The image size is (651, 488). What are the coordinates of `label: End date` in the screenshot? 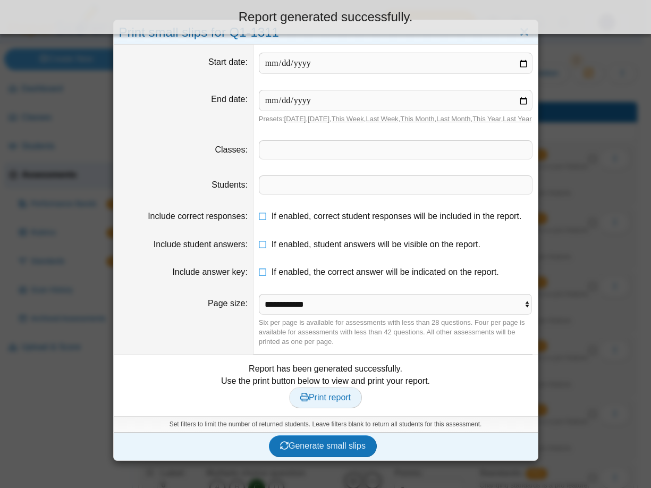 It's located at (229, 99).